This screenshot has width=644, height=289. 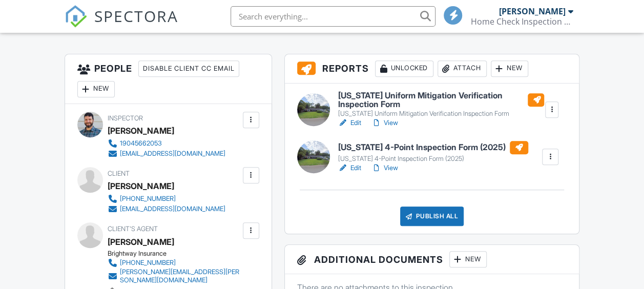 I want to click on h3: Additional Documents, so click(x=432, y=260).